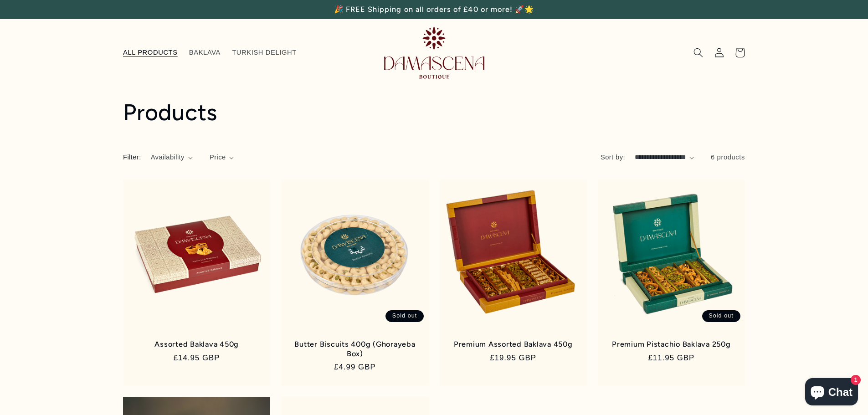  What do you see at coordinates (434, 113) in the screenshot?
I see `h1: Products` at bounding box center [434, 113].